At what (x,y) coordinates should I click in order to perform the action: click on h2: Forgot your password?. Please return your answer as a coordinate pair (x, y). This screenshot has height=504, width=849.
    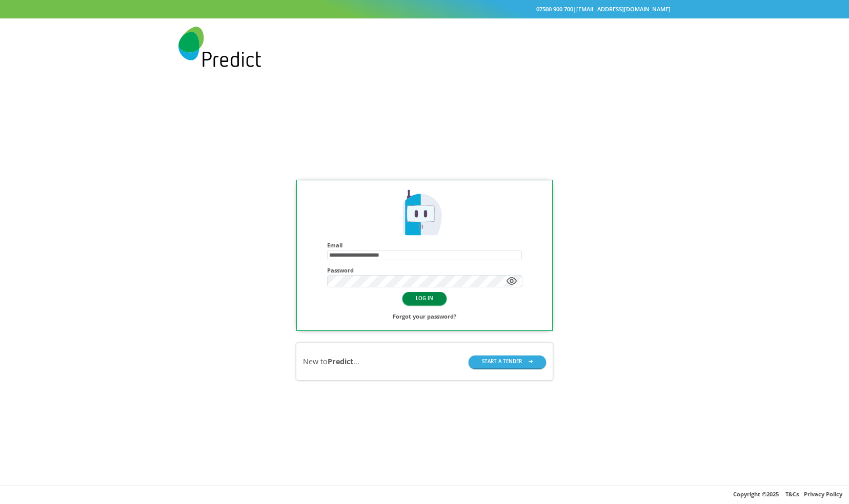
    Looking at the image, I should click on (424, 317).